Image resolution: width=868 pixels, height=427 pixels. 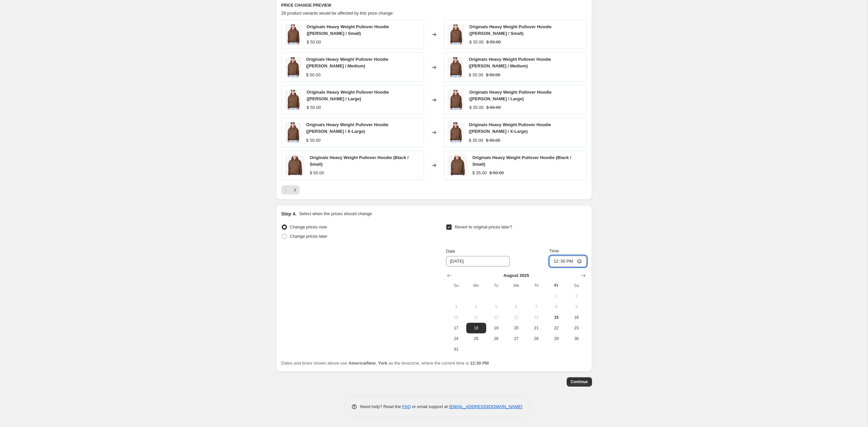 I want to click on input: 12:00, so click(x=568, y=262).